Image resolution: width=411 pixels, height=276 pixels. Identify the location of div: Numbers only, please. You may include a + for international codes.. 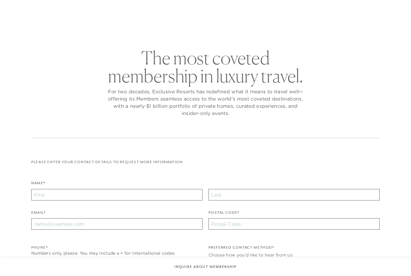
(117, 253).